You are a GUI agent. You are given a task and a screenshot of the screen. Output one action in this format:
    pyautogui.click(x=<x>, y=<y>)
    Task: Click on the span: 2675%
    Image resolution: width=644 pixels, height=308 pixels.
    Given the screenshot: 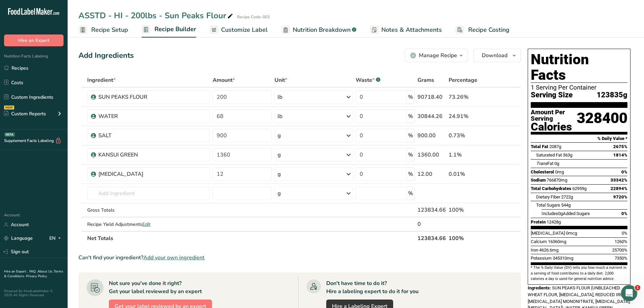 What is the action you would take?
    pyautogui.click(x=620, y=146)
    